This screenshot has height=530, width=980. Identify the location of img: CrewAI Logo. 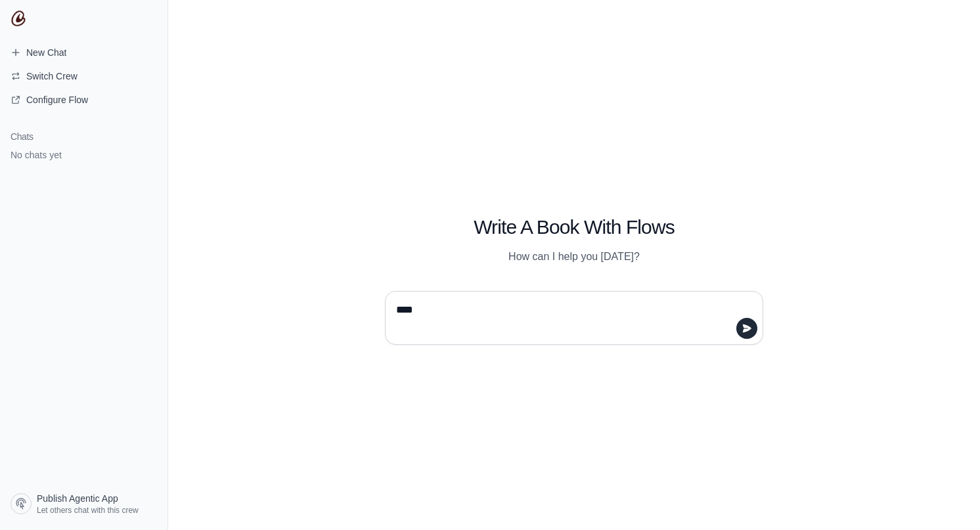
(18, 18).